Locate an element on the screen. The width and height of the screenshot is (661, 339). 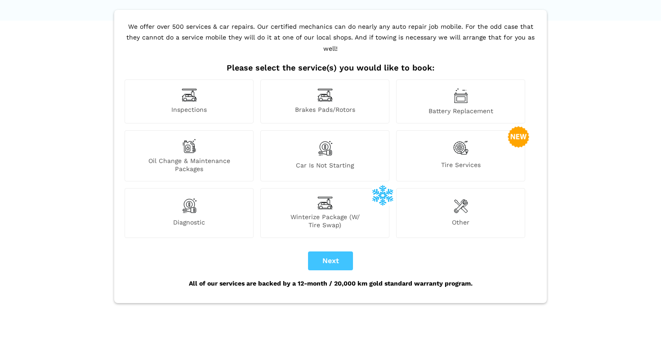
span: Car is not starting is located at coordinates (325, 167).